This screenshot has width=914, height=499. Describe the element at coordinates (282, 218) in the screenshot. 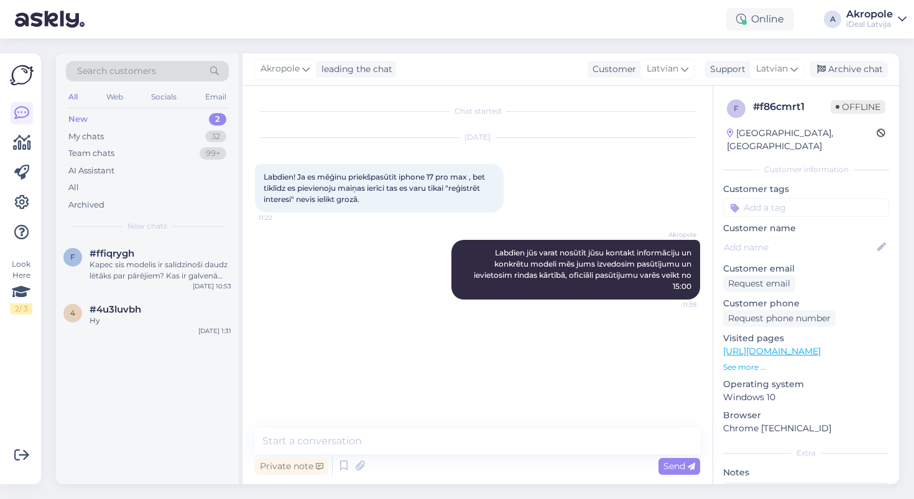

I see `span: 11:22` at that location.